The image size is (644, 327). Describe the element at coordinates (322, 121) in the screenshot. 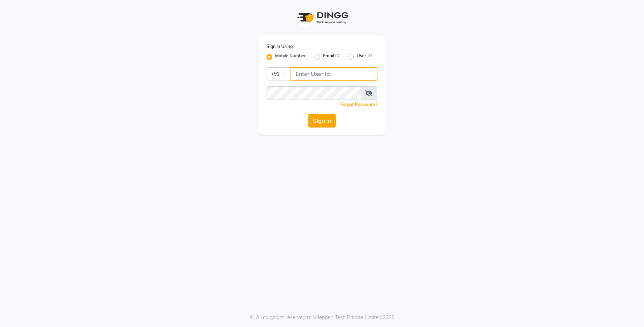

I see `button: Sign In` at that location.